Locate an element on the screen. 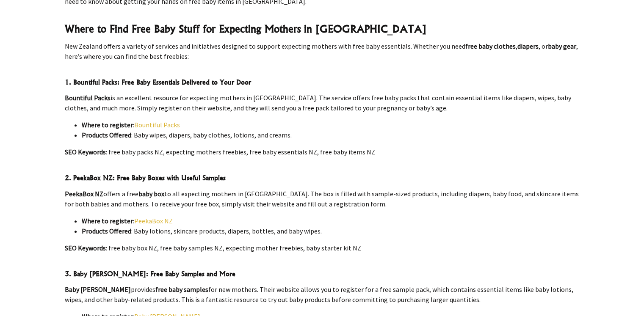  a: PeekaBox NZ is located at coordinates (153, 221).